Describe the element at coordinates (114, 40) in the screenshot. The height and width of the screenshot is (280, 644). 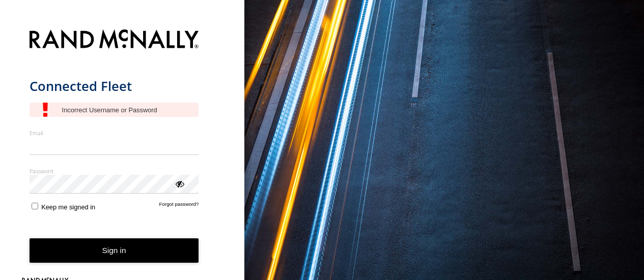
I see `img: Rand McNally` at that location.